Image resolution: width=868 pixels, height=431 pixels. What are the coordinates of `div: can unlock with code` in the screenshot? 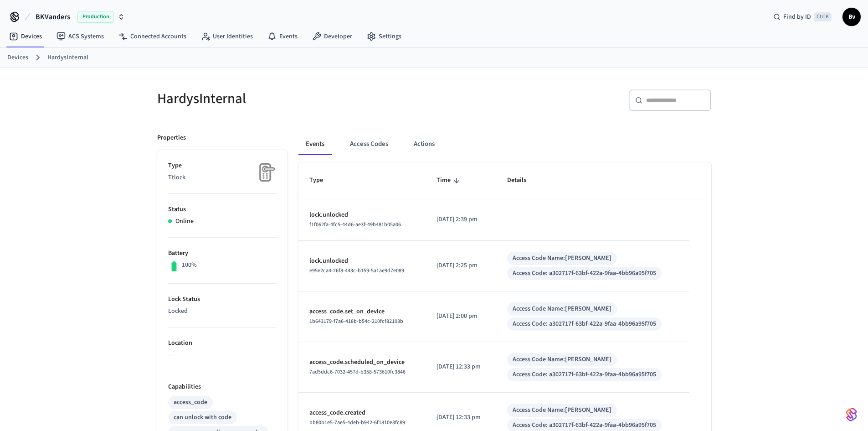 It's located at (203, 417).